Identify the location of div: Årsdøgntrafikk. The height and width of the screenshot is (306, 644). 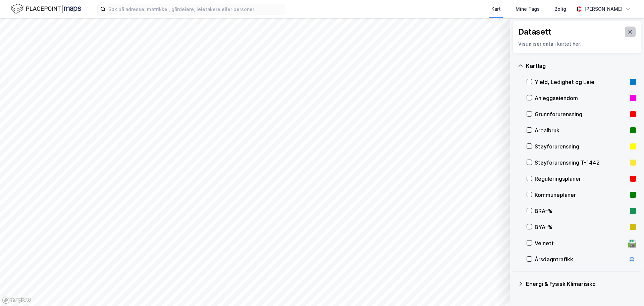
(580, 259).